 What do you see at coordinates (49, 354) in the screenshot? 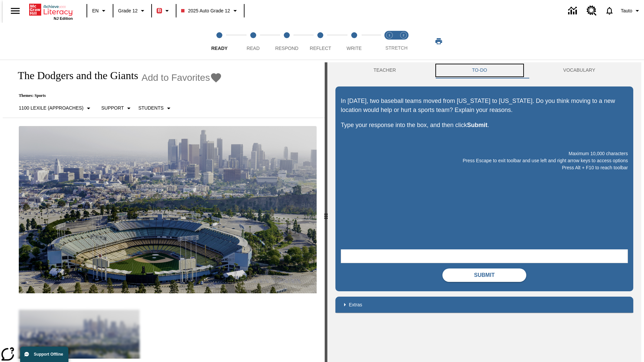
I see `span: Support Offline` at bounding box center [49, 354].